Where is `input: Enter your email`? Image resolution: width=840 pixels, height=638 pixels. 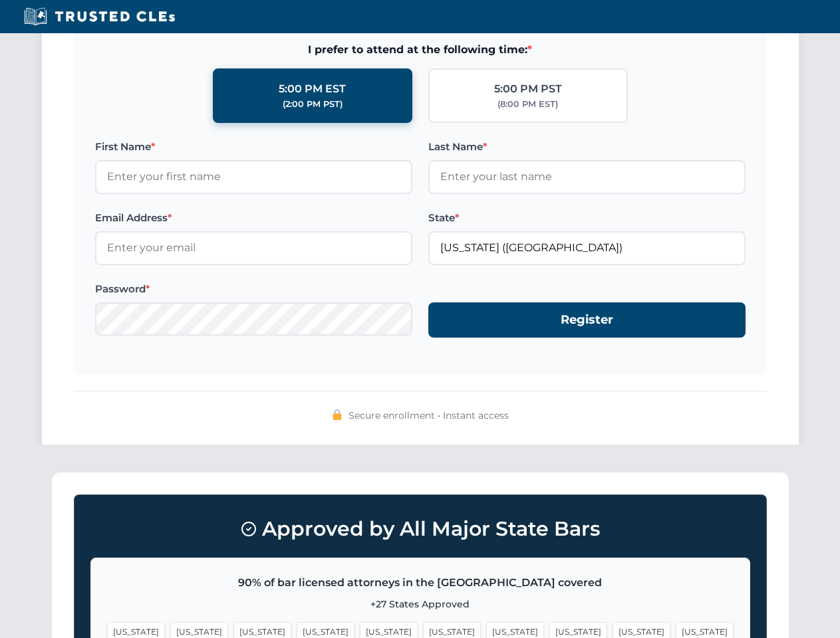
input: Enter your email is located at coordinates (254, 248).